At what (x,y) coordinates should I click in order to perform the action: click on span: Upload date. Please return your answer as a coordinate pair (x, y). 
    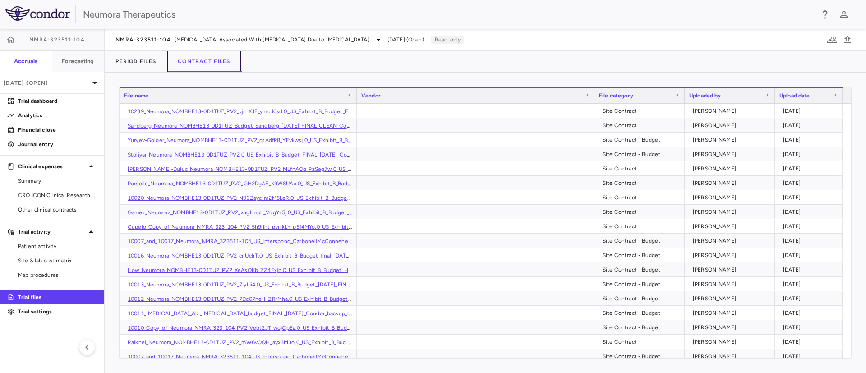
    Looking at the image, I should click on (795, 96).